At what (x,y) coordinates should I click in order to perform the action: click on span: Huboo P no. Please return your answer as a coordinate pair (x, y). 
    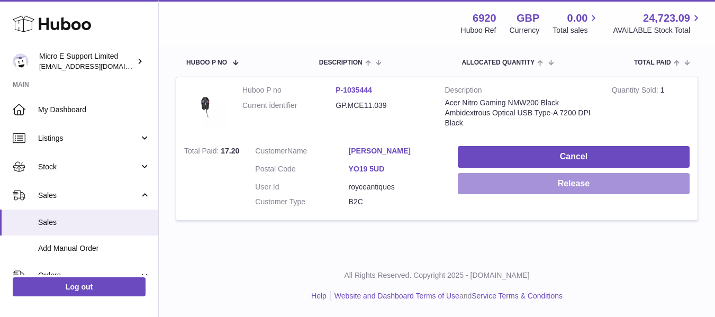
    Looking at the image, I should click on (206, 62).